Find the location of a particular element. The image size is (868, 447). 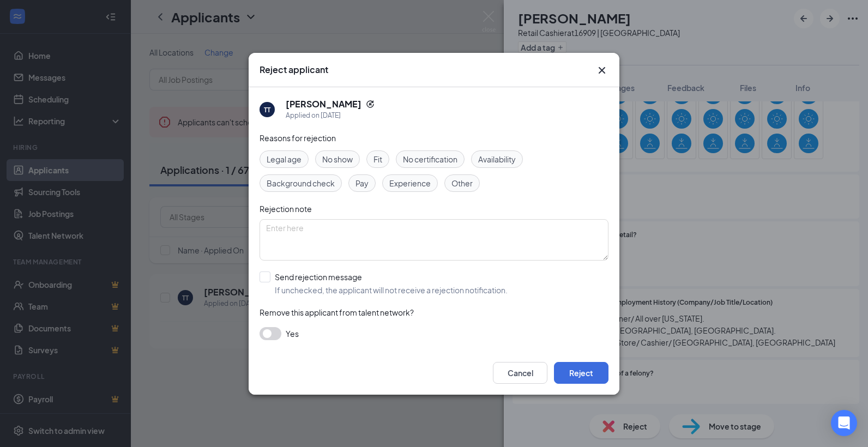

div: TT is located at coordinates (267, 109).